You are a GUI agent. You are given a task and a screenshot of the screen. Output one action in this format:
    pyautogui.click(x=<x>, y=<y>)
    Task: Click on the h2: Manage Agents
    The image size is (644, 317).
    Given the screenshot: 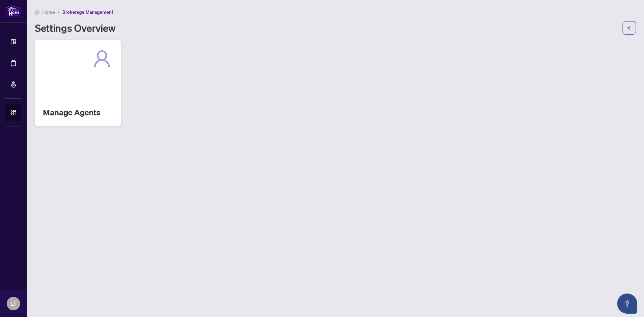 What is the action you would take?
    pyautogui.click(x=78, y=112)
    